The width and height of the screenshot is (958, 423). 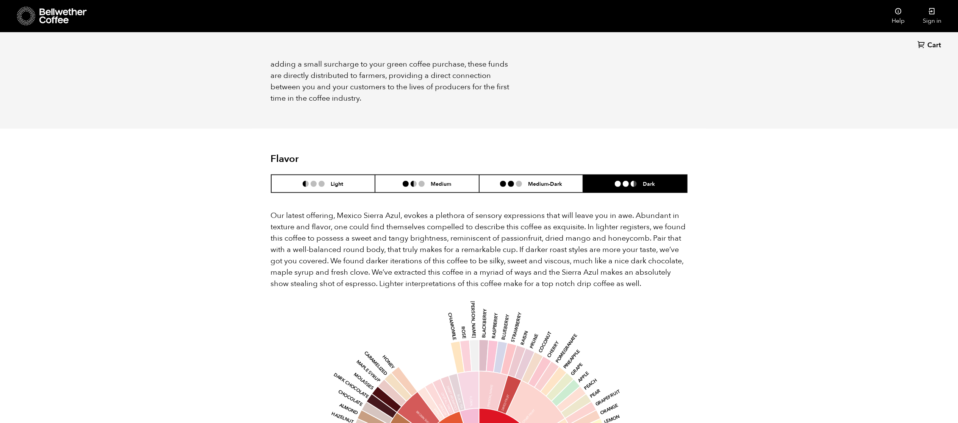 What do you see at coordinates (545, 184) in the screenshot?
I see `h6: Medium-Dark` at bounding box center [545, 184].